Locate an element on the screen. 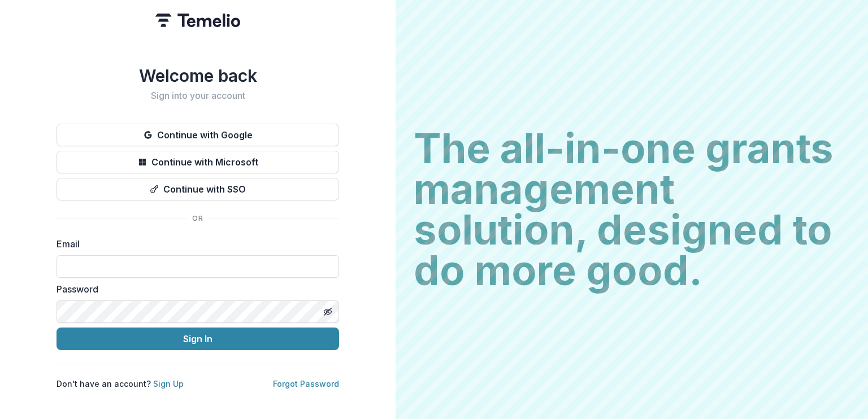 This screenshot has height=419, width=868. button: Continue with SSO is located at coordinates (198, 189).